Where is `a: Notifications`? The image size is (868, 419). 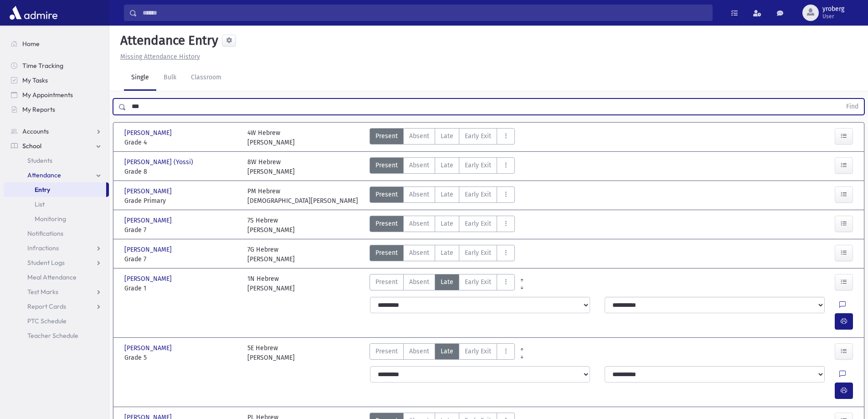
a: Notifications is located at coordinates (56, 234).